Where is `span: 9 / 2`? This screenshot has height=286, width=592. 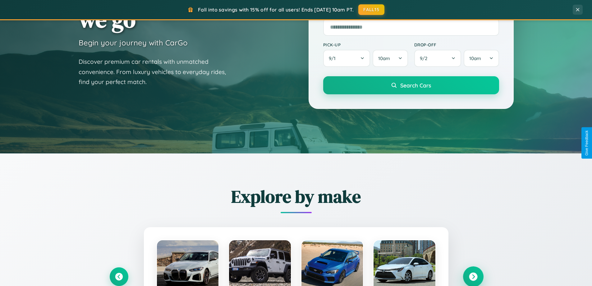
span: 9 / 2 is located at coordinates (425, 58).